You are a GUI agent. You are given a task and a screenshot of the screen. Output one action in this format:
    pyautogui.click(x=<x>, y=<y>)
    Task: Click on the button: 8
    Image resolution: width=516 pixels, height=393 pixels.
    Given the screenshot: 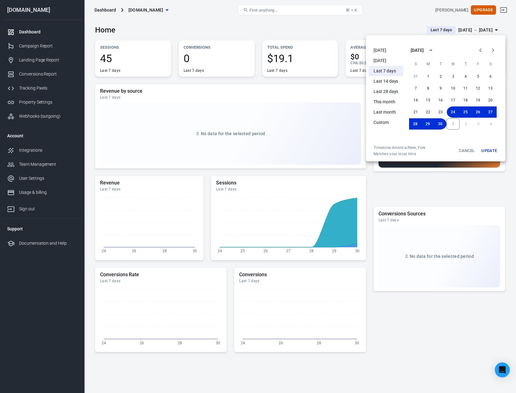 What is the action you would take?
    pyautogui.click(x=428, y=88)
    